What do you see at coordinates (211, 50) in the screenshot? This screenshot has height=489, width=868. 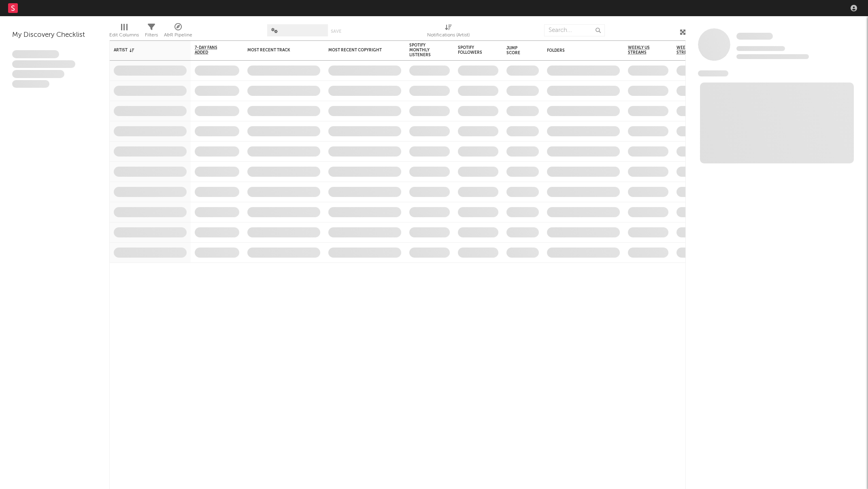 I see `span: 7-Day Fans Added` at bounding box center [211, 50].